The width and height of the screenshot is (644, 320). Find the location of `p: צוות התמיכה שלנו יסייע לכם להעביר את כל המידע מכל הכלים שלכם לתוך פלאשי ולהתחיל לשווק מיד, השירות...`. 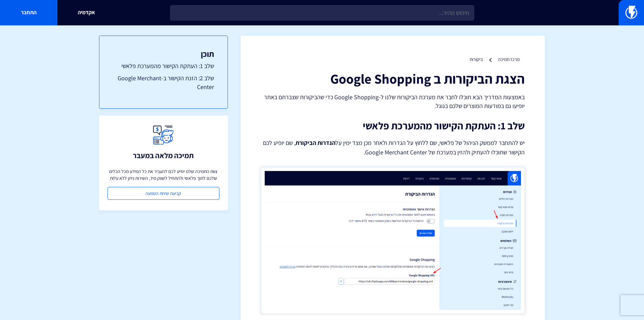

p: צוות התמיכה שלנו יסייע לכם להעביר את כל המידע מכל הכלים שלכם לתוך פלאשי ולהתחיל לשווק מיד, השירות... is located at coordinates (163, 175).